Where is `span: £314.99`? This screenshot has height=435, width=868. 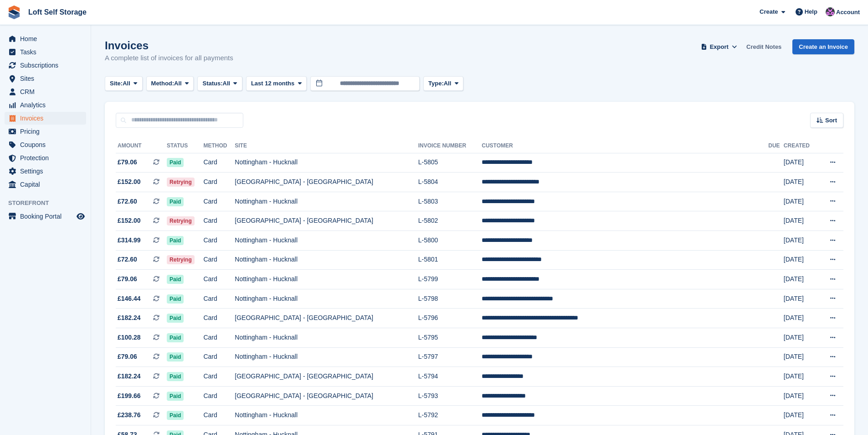 span: £314.99 is located at coordinates (129, 240).